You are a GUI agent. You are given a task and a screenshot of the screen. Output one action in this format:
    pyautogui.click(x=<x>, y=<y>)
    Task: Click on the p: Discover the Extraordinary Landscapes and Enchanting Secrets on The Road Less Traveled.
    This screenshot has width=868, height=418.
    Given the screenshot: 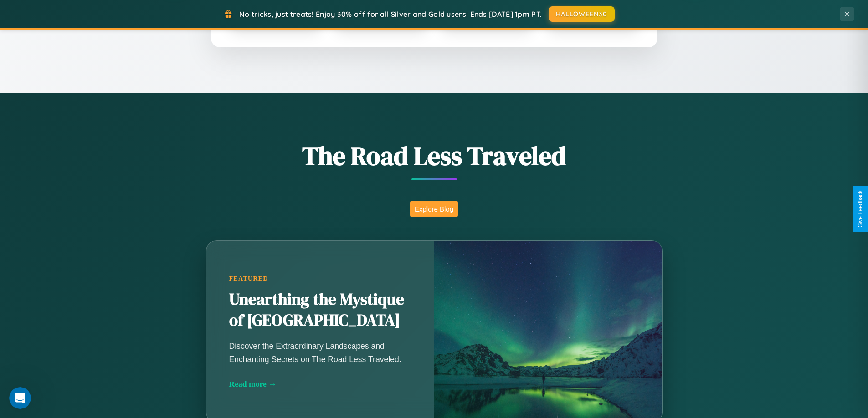 What is the action you would take?
    pyautogui.click(x=320, y=353)
    